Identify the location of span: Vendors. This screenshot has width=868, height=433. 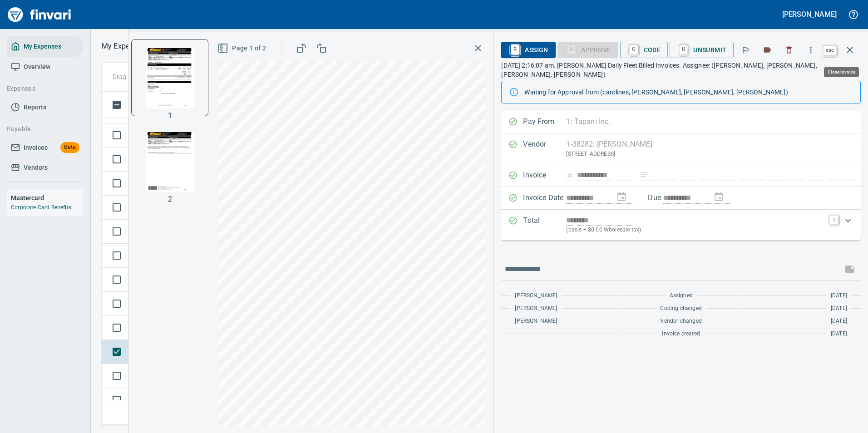
(35, 168).